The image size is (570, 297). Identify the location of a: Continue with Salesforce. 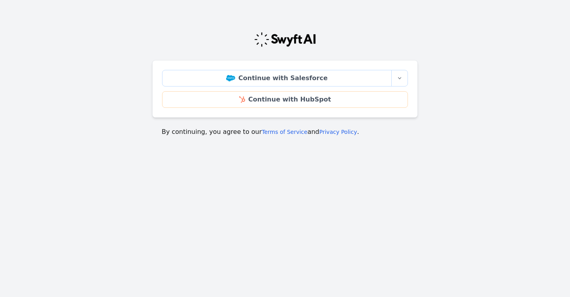
(277, 78).